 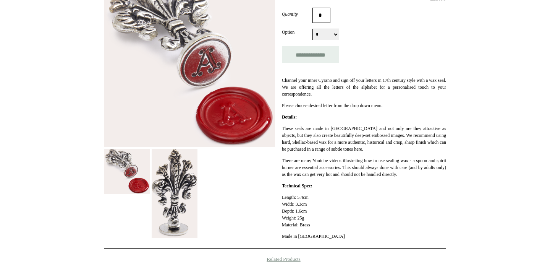 I want to click on p: Please choose desired letter from the drop down menu., so click(x=364, y=105).